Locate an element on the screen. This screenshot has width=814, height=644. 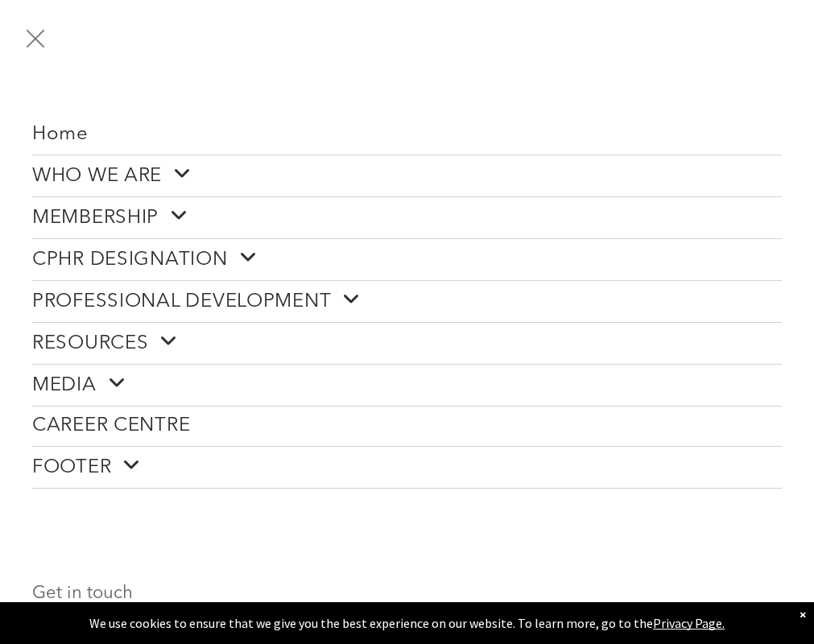
a: RESOURCES is located at coordinates (407, 343).